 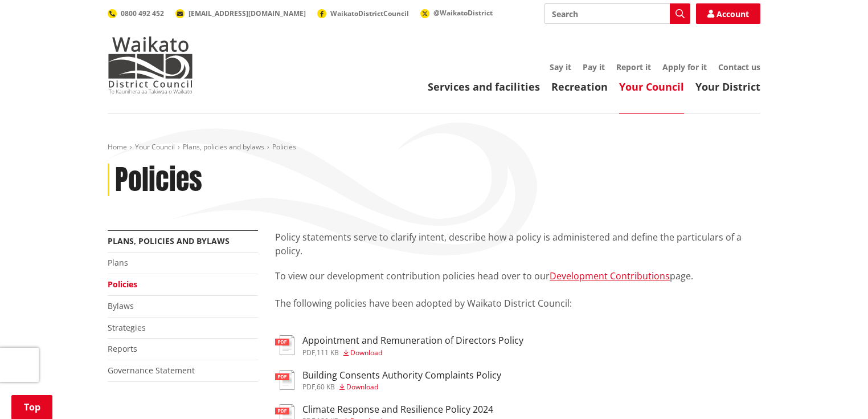 I want to click on h3: Building Consents Authority Complaints Policy, so click(x=402, y=375).